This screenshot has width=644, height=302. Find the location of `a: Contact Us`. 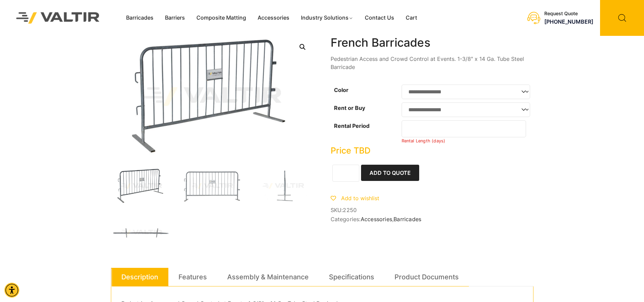

a: Contact Us is located at coordinates (379, 18).